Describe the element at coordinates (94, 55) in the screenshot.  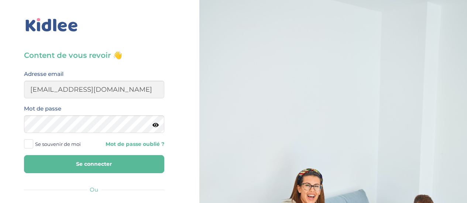
I see `h3: Content de vous revoir 👋` at that location.